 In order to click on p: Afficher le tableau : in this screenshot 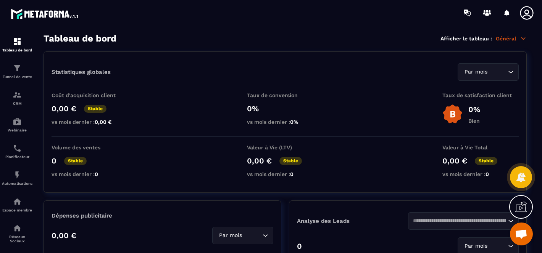, I will do `click(466, 39)`.